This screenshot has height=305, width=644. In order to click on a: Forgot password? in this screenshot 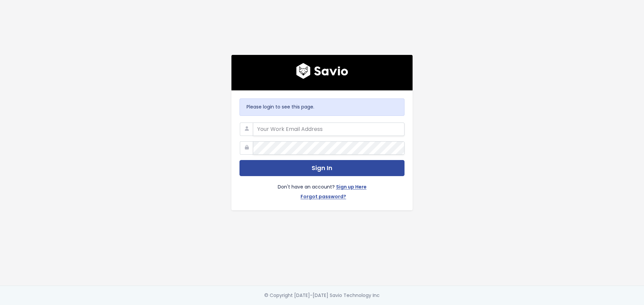, I will do `click(324, 197)`.